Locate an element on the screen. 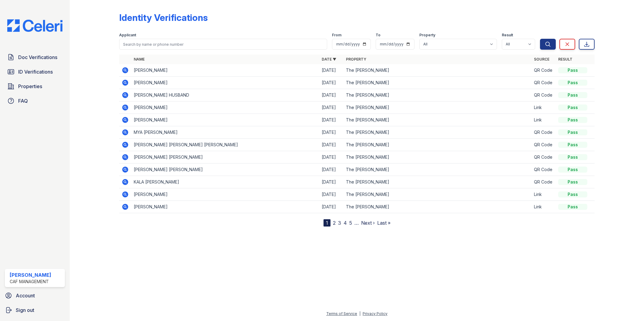 This screenshot has width=644, height=321. span: Doc Verifications is located at coordinates (37, 57).